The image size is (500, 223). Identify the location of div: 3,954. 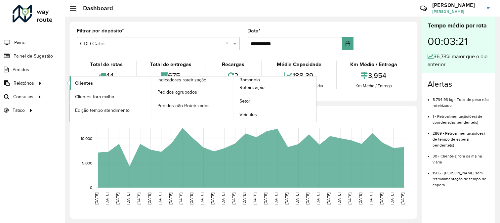
(374, 75).